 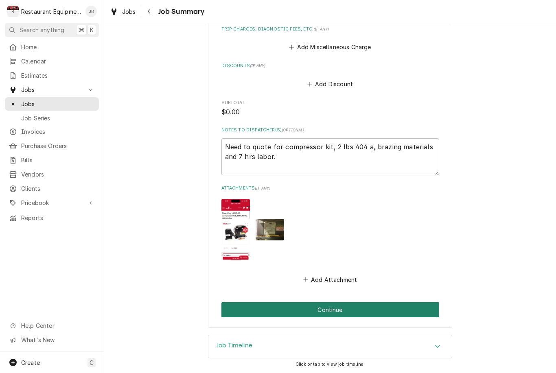 What do you see at coordinates (330, 157) in the screenshot?
I see `textarea: Need to quote for compressor kit, 2 lbs 404 a, brazing materials and 7 hrs labor.` at bounding box center [330, 157].